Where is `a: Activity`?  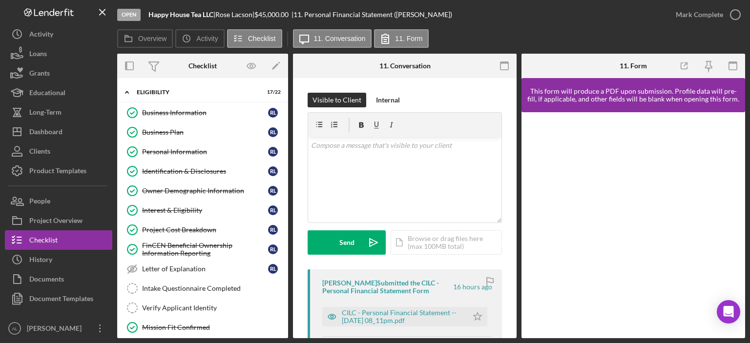
a: Activity is located at coordinates (59, 34).